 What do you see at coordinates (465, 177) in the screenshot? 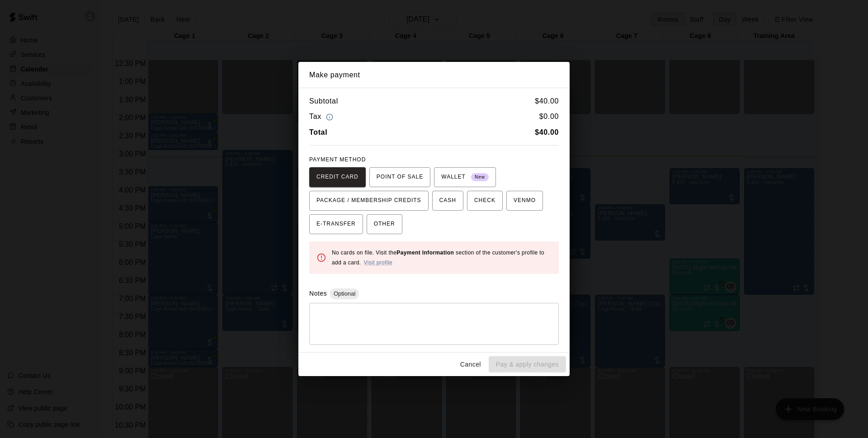
I see `span: WALLET` at bounding box center [465, 177].